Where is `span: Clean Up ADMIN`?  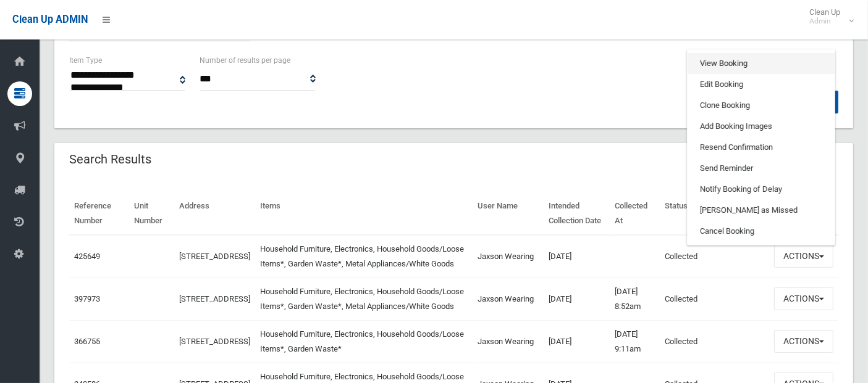
span: Clean Up ADMIN is located at coordinates (50, 19).